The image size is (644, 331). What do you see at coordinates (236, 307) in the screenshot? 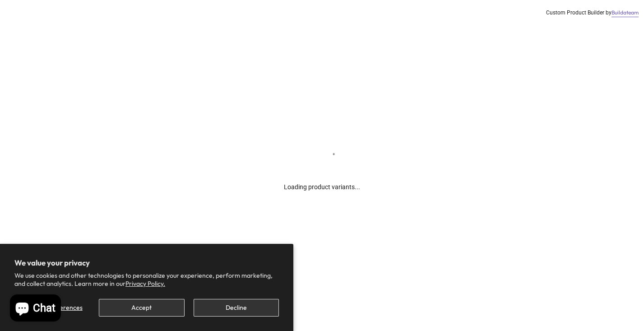
I see `button: Decline` at bounding box center [236, 307].